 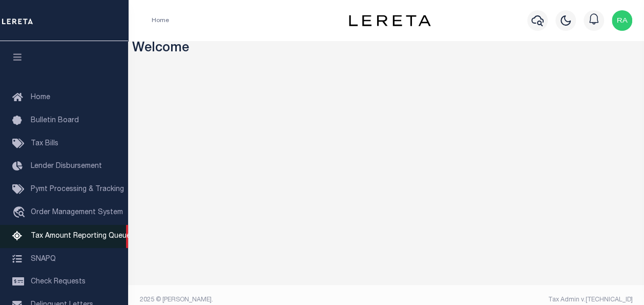 What do you see at coordinates (622, 20) in the screenshot?
I see `img: svg+xml;base64,PHN2ZyB4bWxucz0iaHR0cDovL3d3dy53My5vcmcvMjAwMC9zdmciIHBvaW50ZXItZXZlbnRzPSJub25lIi...` at bounding box center [622, 20].